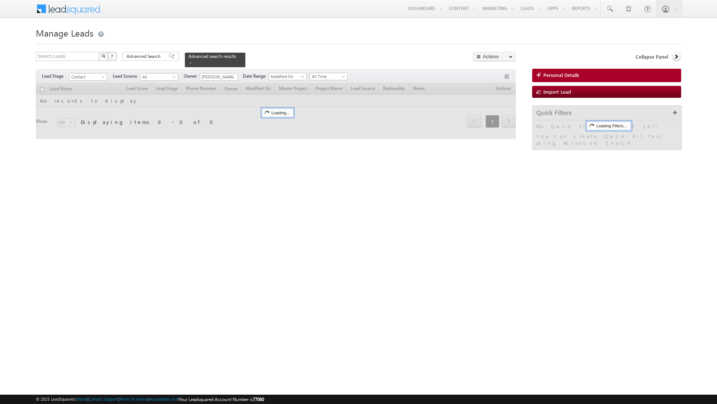 The image size is (717, 404). I want to click on span: All, so click(158, 77).